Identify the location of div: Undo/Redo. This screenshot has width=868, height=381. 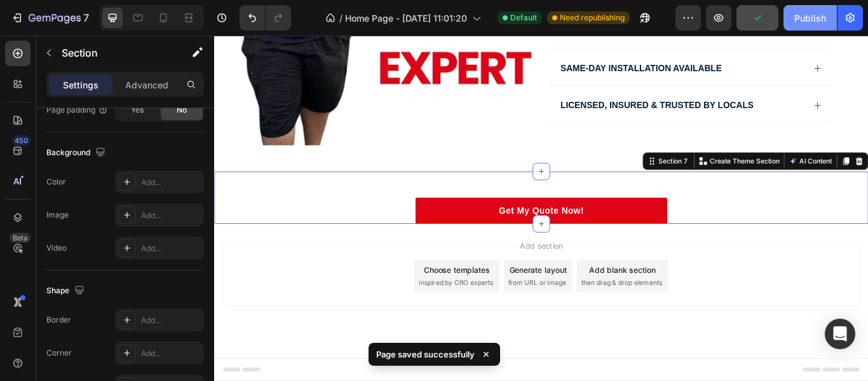
(265, 18).